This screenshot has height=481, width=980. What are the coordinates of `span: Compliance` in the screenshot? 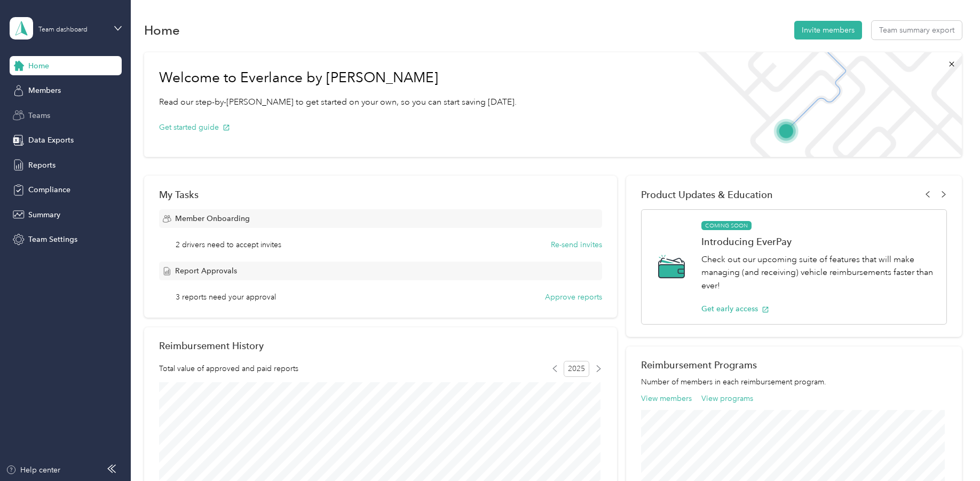 It's located at (49, 190).